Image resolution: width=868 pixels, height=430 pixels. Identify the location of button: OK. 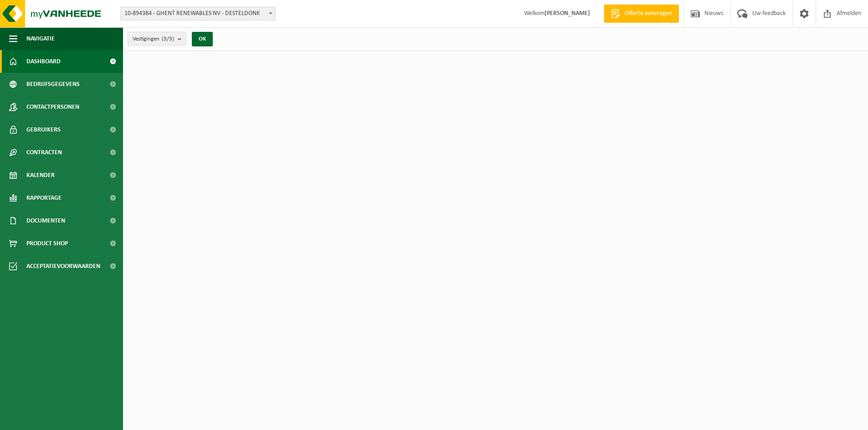
(202, 39).